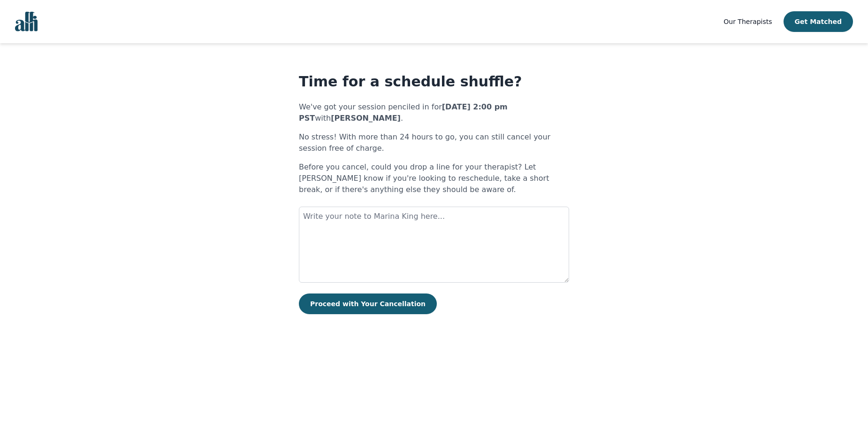  I want to click on button: Get Matched, so click(819, 22).